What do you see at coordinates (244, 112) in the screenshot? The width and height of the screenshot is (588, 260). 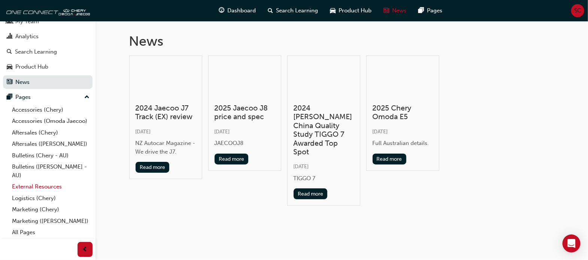 I see `h3: 2025 Jaecoo J8 price and spec` at bounding box center [244, 112].